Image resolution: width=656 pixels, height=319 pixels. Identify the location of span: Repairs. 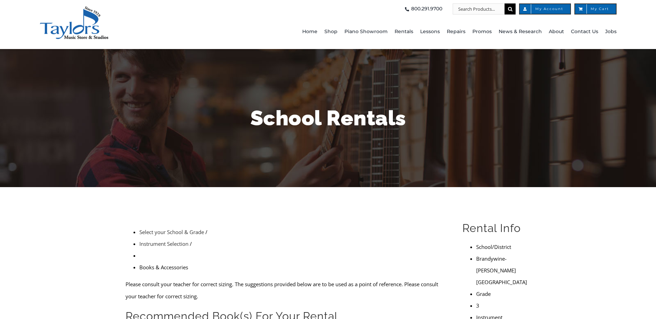
(456, 32).